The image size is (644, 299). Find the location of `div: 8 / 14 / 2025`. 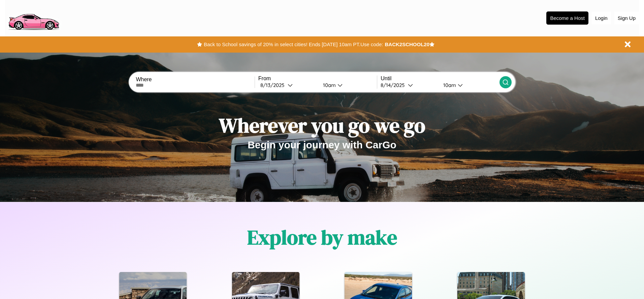

div: 8 / 14 / 2025 is located at coordinates (394, 85).